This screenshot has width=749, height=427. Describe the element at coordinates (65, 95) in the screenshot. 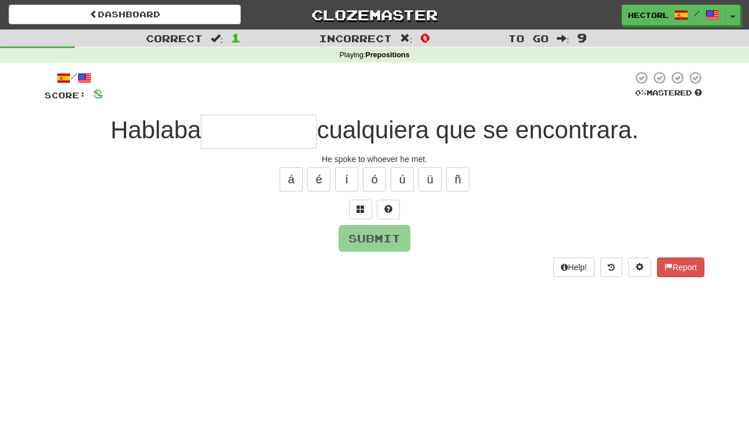

I see `span: Score:` at that location.